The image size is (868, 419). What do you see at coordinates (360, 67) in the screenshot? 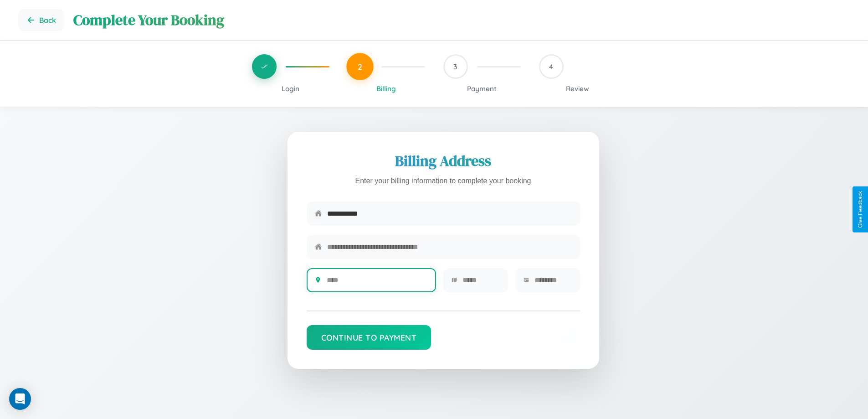
I see `span: 2` at bounding box center [360, 67].